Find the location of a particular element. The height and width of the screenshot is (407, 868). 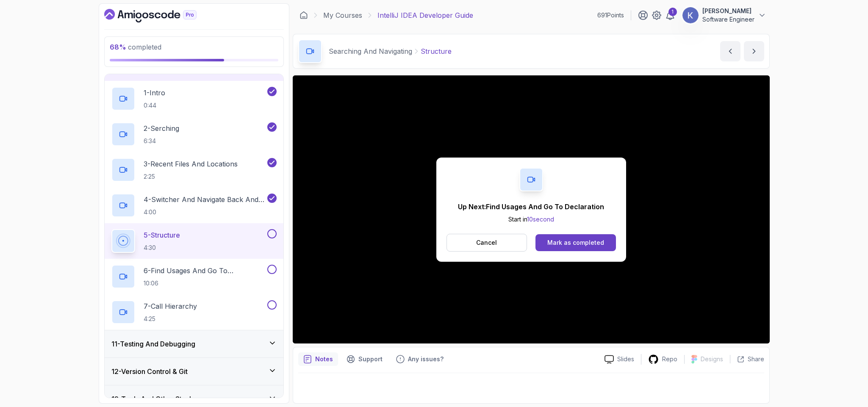

button: Support button is located at coordinates (364, 359).